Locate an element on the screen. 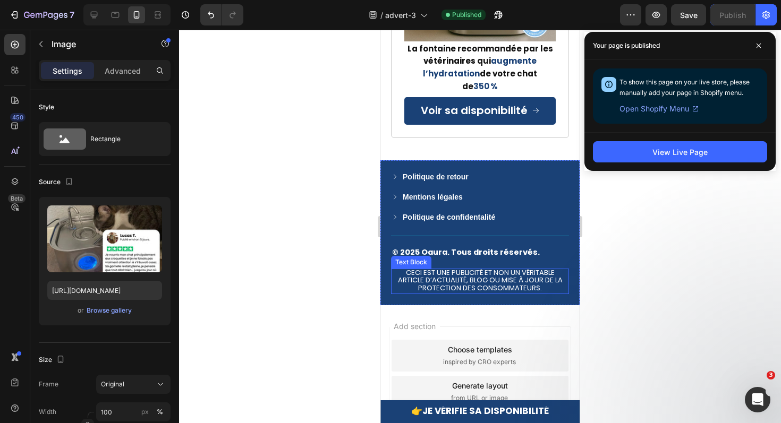 The width and height of the screenshot is (781, 423). a: Politique de retour is located at coordinates (56, 147).